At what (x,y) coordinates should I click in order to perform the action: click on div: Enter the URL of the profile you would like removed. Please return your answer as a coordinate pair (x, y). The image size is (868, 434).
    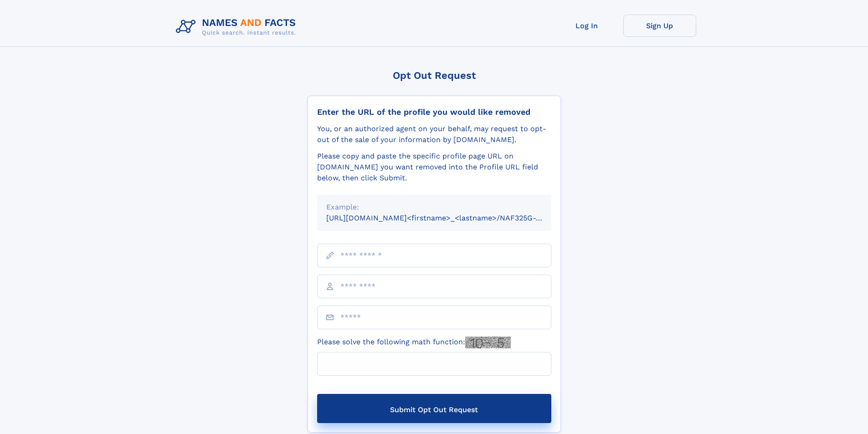
    Looking at the image, I should click on (434, 112).